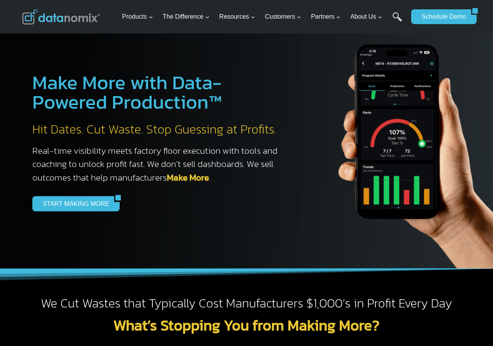 This screenshot has height=346, width=493. Describe the element at coordinates (366, 17) in the screenshot. I see `span: About Us` at that location.